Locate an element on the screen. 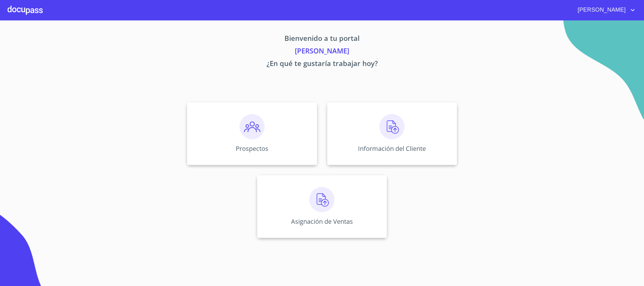  p: Información del Cliente is located at coordinates (392, 149).